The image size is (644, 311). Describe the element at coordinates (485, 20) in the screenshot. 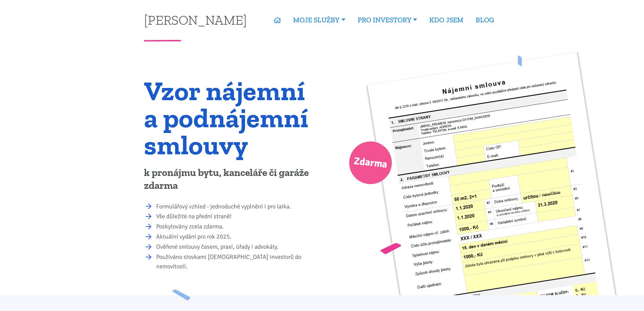

I see `a: BLOG` at that location.